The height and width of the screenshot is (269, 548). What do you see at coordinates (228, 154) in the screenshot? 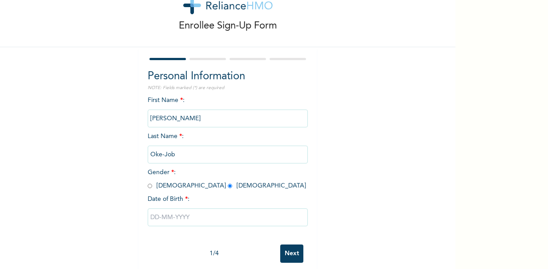
I see `input: Enter your last name` at bounding box center [228, 154].